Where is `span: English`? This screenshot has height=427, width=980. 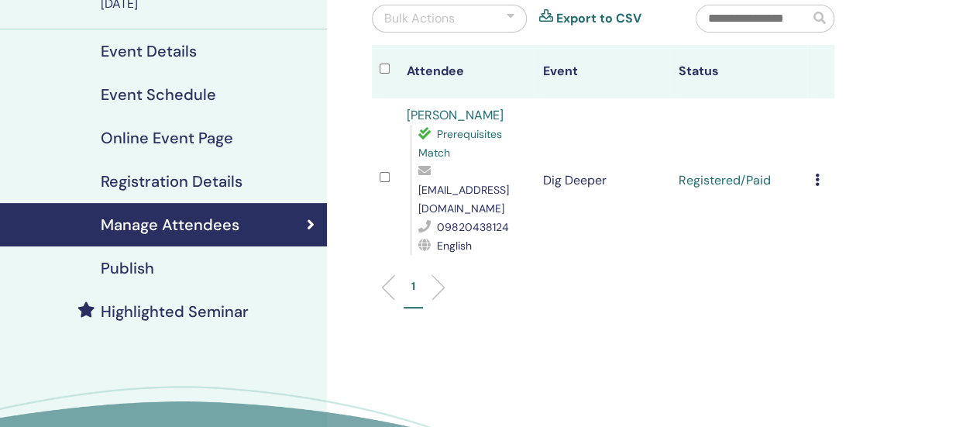
span: English is located at coordinates (454, 245).